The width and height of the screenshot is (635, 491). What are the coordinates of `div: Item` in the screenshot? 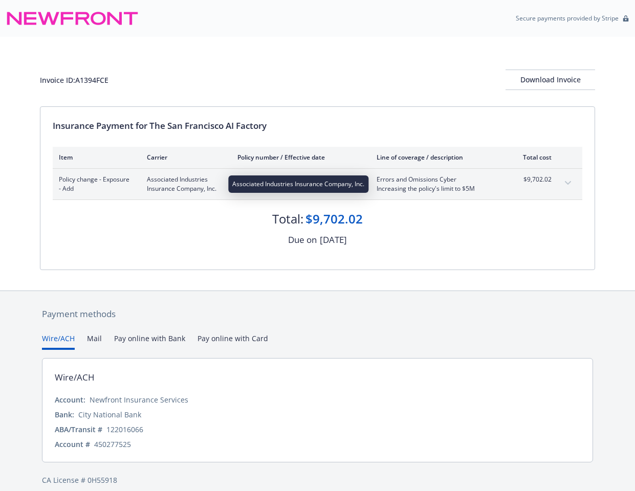 It's located at (95, 157).